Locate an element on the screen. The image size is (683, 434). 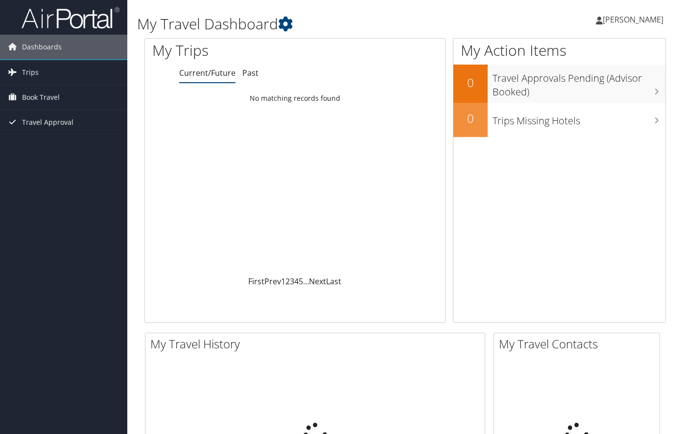
a: First is located at coordinates (256, 281).